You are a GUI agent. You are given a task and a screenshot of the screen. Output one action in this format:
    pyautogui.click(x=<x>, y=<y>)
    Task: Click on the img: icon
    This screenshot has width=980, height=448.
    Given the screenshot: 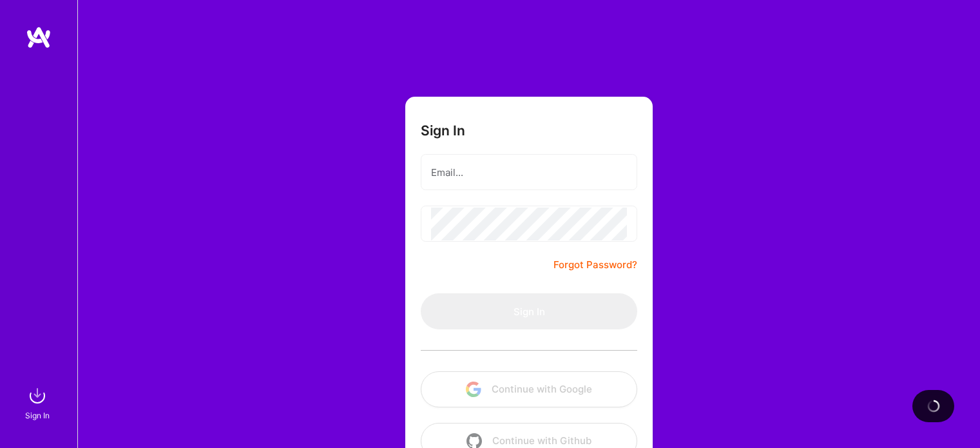 What is the action you would take?
    pyautogui.click(x=473, y=390)
    